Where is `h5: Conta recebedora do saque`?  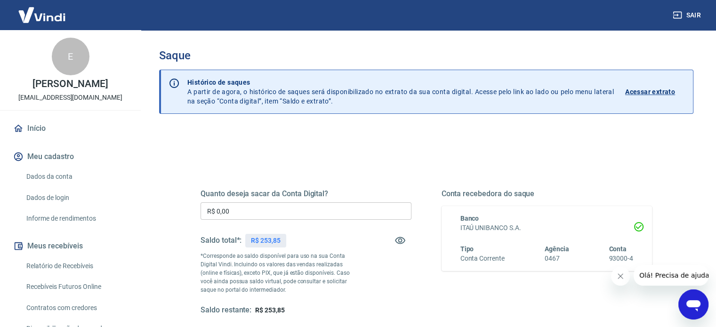
h5: Conta recebedora do saque is located at coordinates (547, 194).